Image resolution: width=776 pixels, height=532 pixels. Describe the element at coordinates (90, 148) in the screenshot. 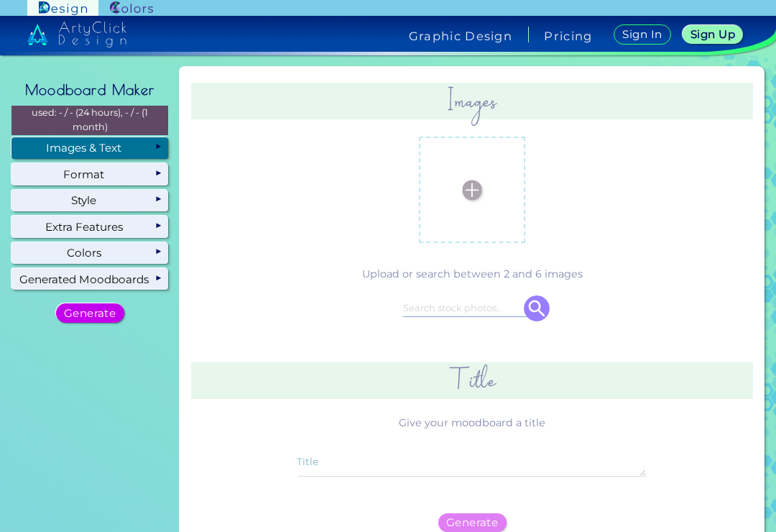

I see `div: Images & Text` at that location.